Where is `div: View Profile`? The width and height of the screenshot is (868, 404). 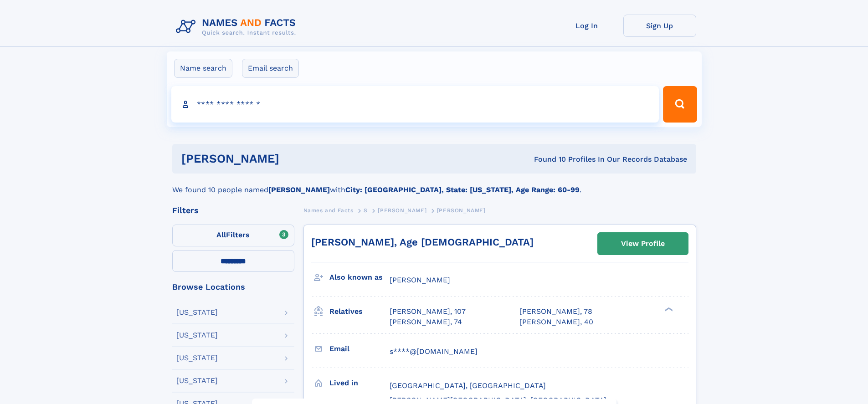 div: View Profile is located at coordinates (643, 244).